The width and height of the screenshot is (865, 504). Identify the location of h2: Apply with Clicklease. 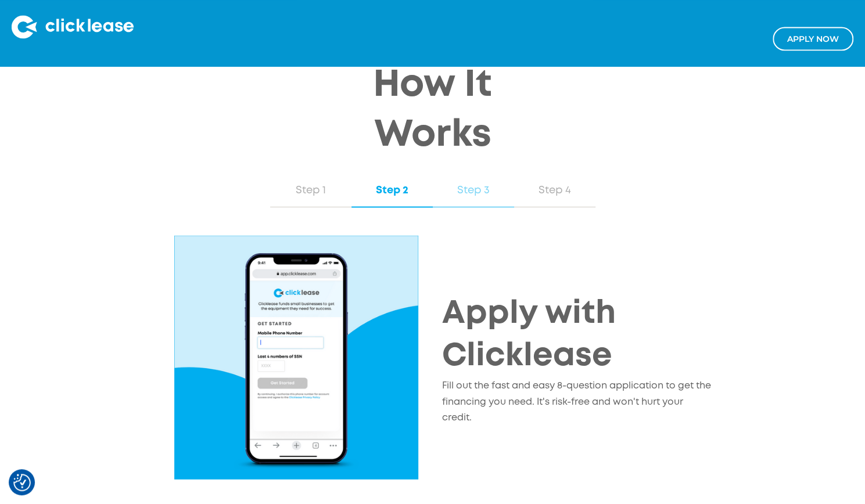
(578, 335).